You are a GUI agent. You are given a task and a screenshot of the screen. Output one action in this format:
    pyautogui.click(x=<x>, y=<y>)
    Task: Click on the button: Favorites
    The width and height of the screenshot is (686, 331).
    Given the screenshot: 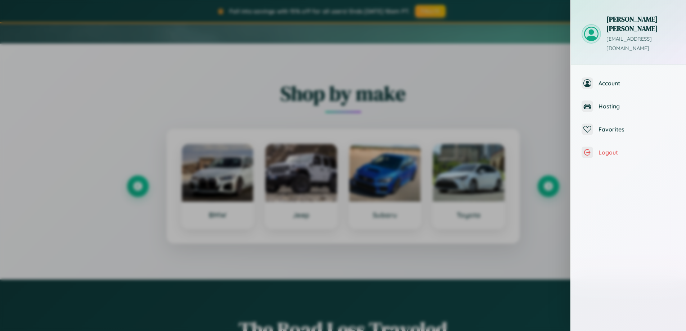 What is the action you would take?
    pyautogui.click(x=628, y=129)
    